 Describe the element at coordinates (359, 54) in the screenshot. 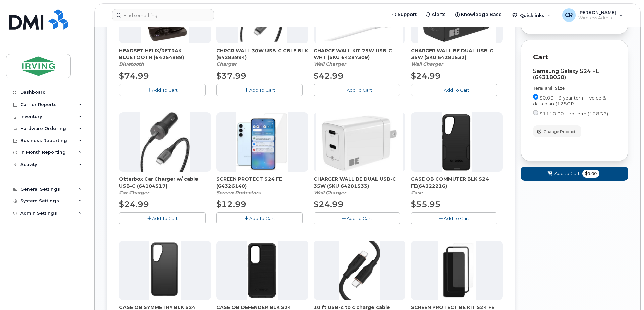

I see `span: CHARGE WALL KIT 25W USB-C WHT (SKU 64287309)` at that location.